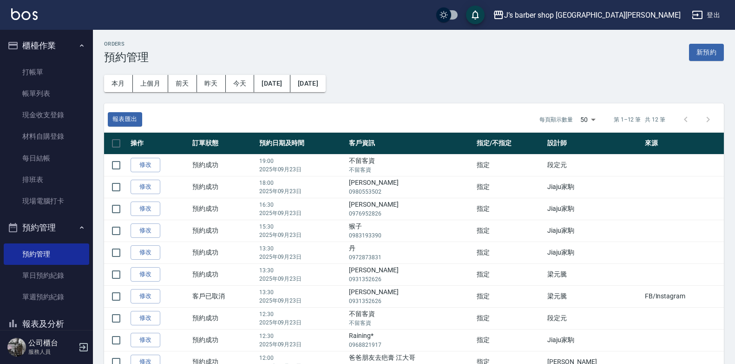 Image resolution: width=735 pixels, height=364 pixels. What do you see at coordinates (125, 119) in the screenshot?
I see `a: 報表匯出` at bounding box center [125, 119].